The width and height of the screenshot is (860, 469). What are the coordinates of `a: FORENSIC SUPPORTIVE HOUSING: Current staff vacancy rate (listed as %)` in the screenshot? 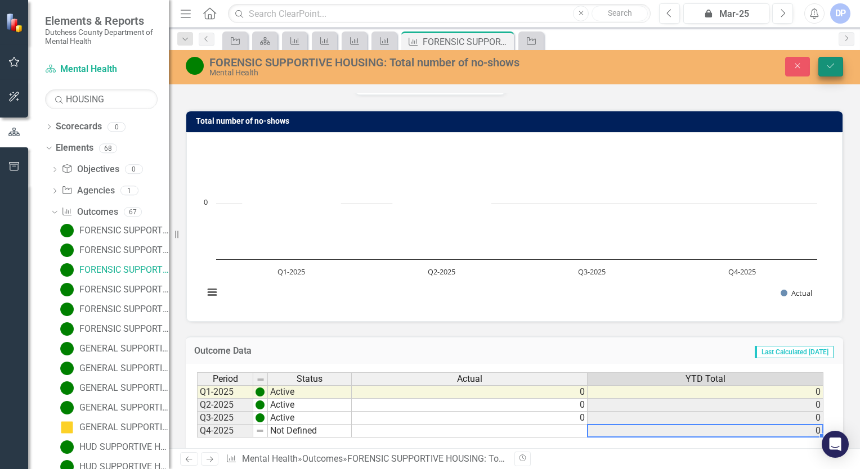 It's located at (113, 250).